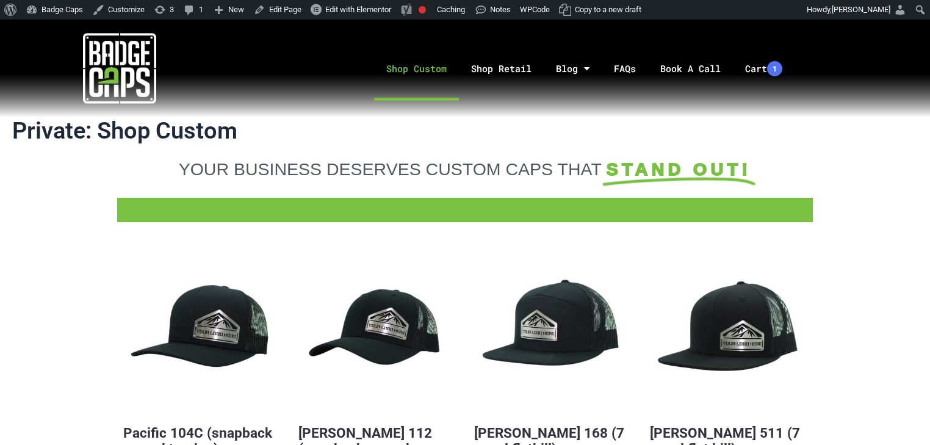 This screenshot has height=445, width=930. I want to click on a: Book A Call, so click(690, 68).